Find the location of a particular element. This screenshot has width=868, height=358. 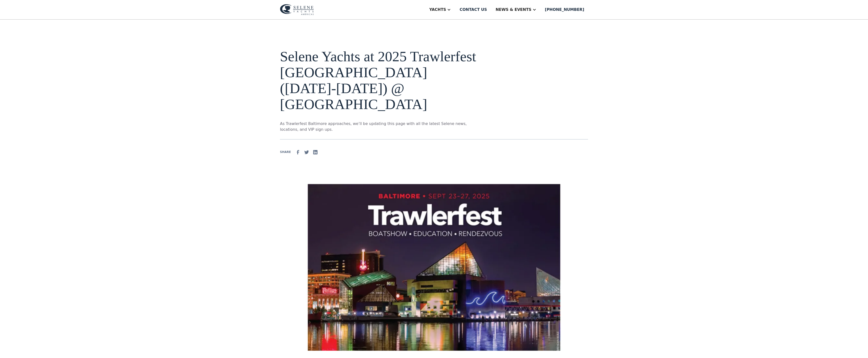

img: facebook is located at coordinates (298, 152).